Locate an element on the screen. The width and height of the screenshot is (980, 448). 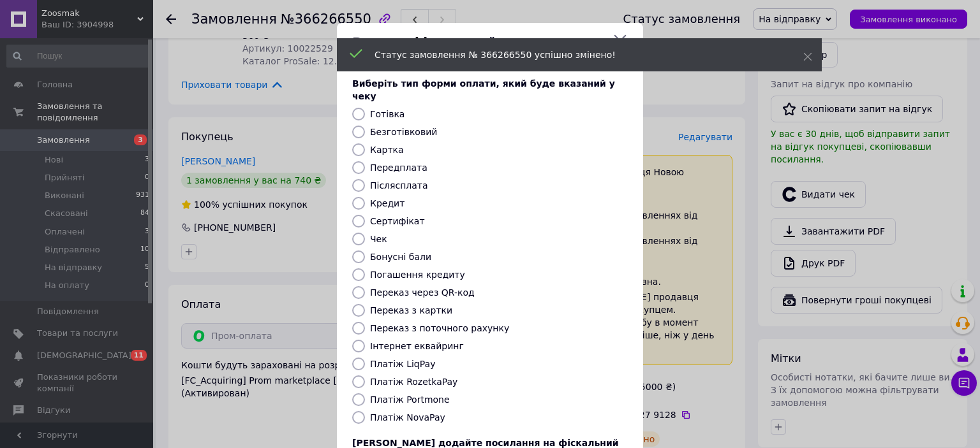
span: Виберіть тип форми оплати, який буде вказаний у чеку is located at coordinates (484, 90).